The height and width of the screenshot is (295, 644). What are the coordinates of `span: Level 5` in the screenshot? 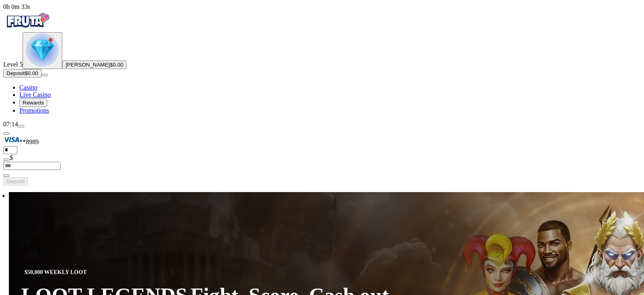 It's located at (13, 64).